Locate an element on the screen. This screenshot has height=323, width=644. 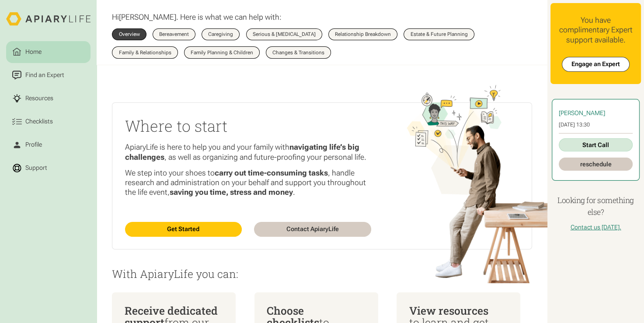
a: Resources is located at coordinates (48, 98).